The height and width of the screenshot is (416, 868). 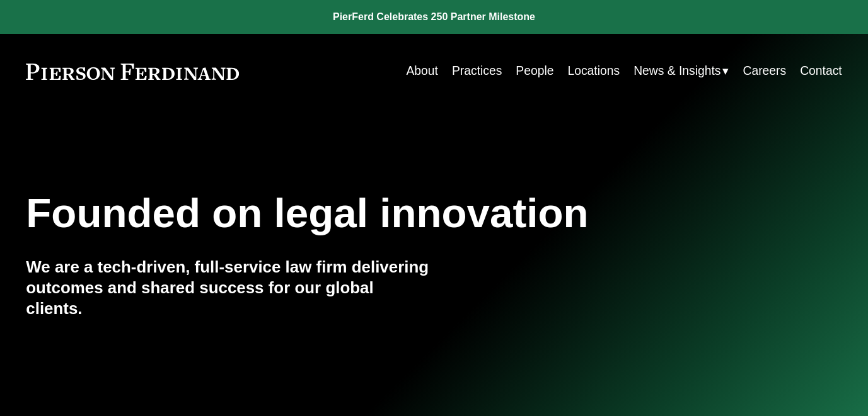 I want to click on a: Locations, so click(x=593, y=71).